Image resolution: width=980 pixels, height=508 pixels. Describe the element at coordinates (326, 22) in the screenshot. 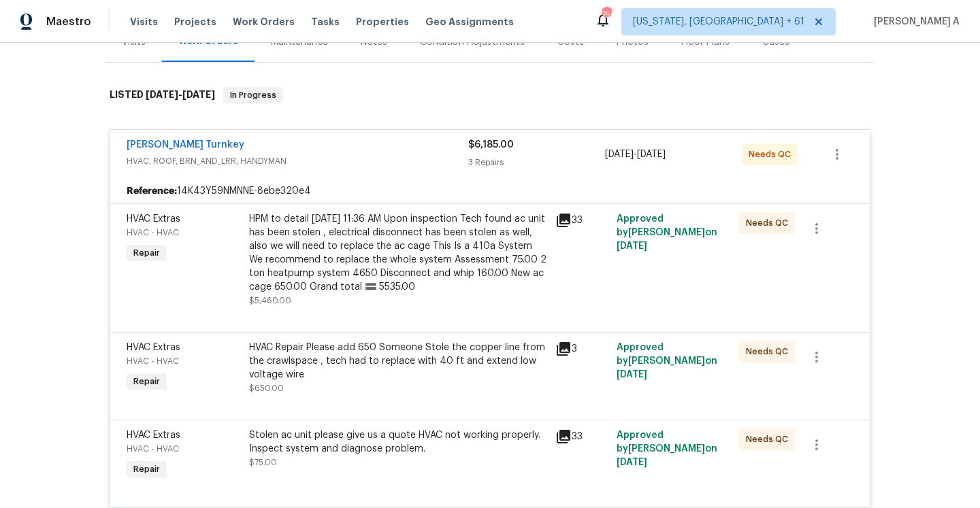

I see `span: Tasks` at that location.